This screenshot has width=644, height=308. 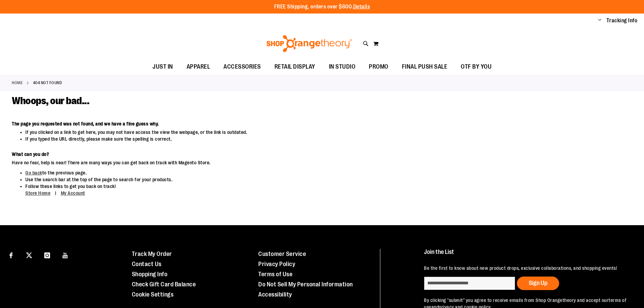 What do you see at coordinates (163, 67) in the screenshot?
I see `a: JUST IN` at bounding box center [163, 67].